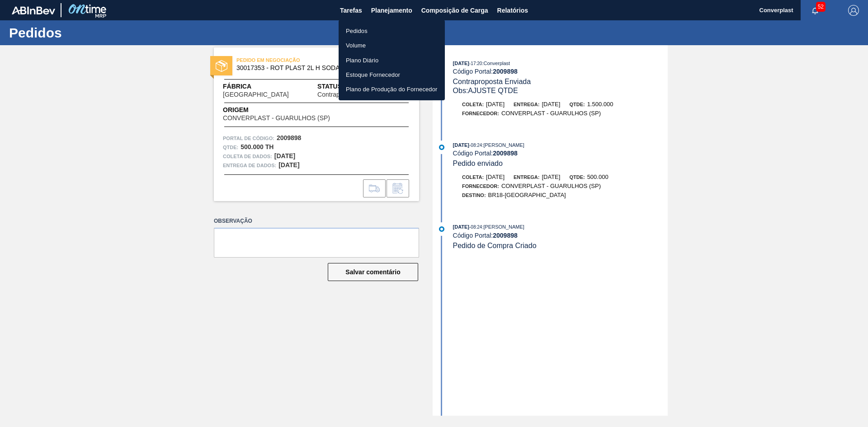  What do you see at coordinates (391, 75) in the screenshot?
I see `a: Estoque Fornecedor` at bounding box center [391, 75].